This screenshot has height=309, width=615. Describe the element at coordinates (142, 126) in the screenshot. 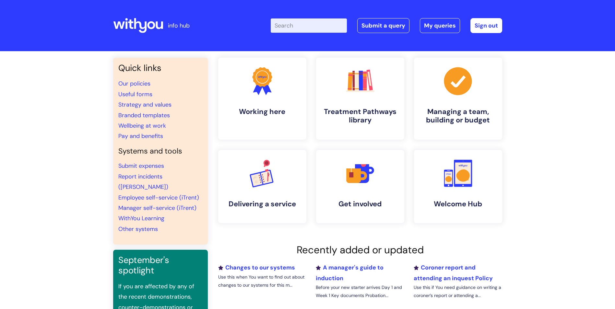

I see `a: Wellbeing at work` at that location.